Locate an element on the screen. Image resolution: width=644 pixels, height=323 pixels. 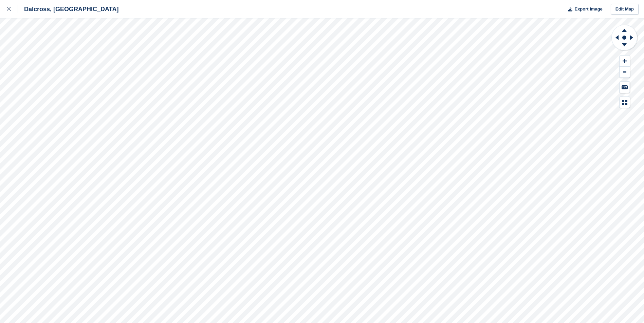
button: Keyboard Shortcuts is located at coordinates (624, 87).